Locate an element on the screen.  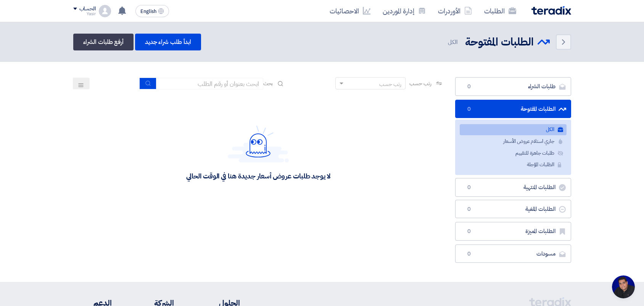
img: profile_test.png is located at coordinates (105, 11).